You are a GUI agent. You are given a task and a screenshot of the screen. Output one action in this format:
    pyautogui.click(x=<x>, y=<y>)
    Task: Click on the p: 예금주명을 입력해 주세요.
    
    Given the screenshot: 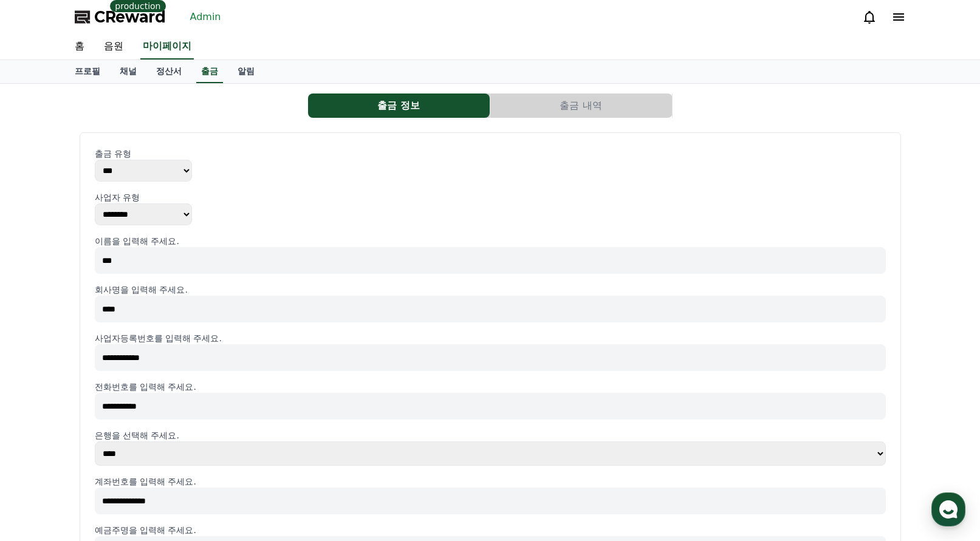 What is the action you would take?
    pyautogui.click(x=491, y=530)
    